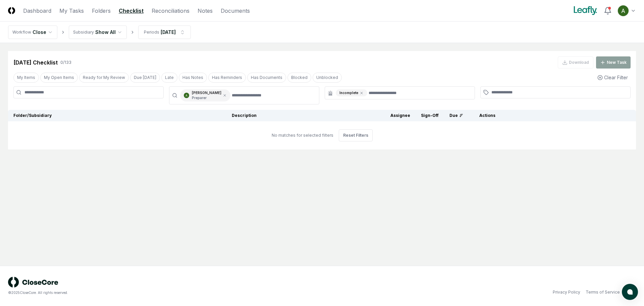 The height and width of the screenshot is (306, 644). Describe the element at coordinates (117, 115) in the screenshot. I see `th: Folder/Subsidiary` at that location.